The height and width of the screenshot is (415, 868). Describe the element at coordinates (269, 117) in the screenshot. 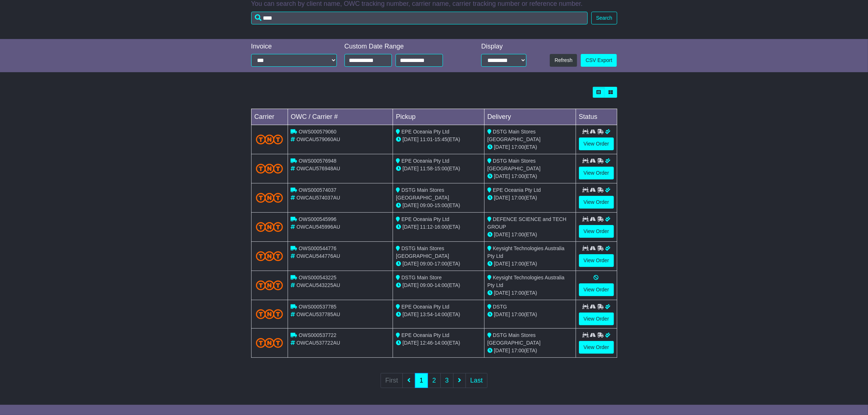

I see `td: Carrier` at that location.